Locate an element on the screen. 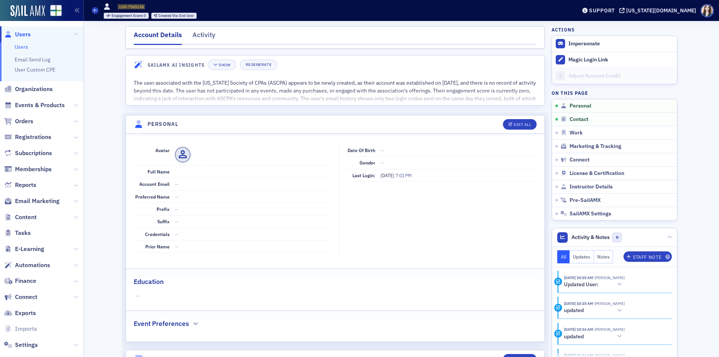 This screenshot has width=719, height=357. span: Users is located at coordinates (23, 34).